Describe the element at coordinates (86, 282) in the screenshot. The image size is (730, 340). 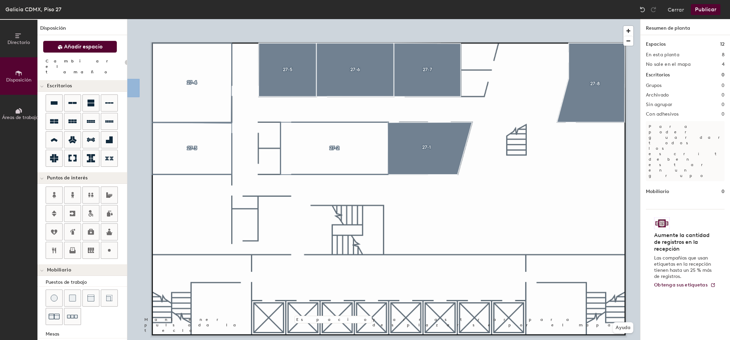
I see `div: Puestos de trabajo` at that location.